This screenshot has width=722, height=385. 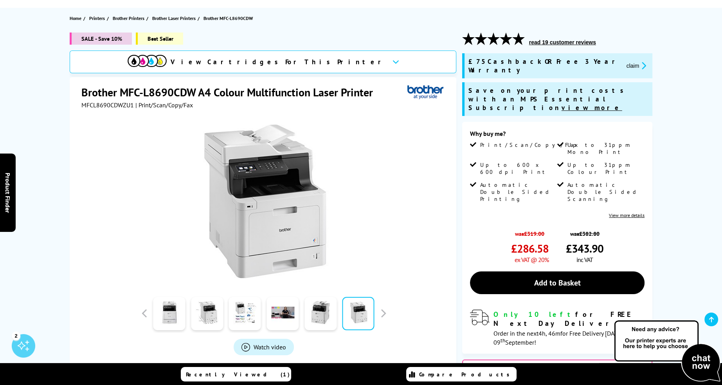 I want to click on span: Automatic Double Sided Scanning, so click(x=605, y=192).